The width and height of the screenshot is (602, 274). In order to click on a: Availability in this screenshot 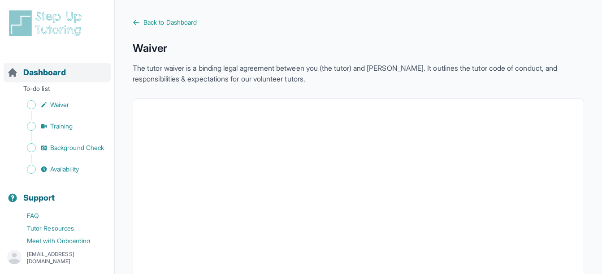, I will do `click(60, 169)`.